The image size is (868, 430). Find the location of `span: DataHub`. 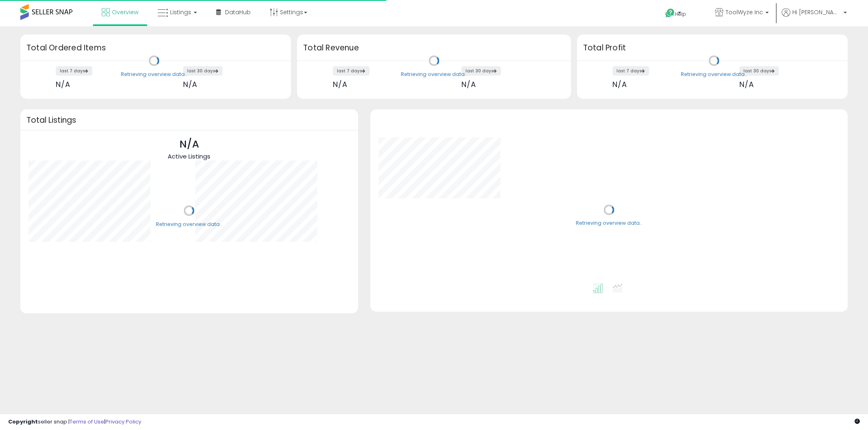

span: DataHub is located at coordinates (238, 12).